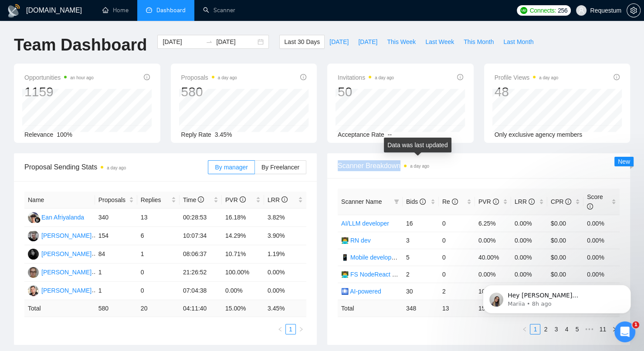  I want to click on span: Relevance, so click(39, 135).